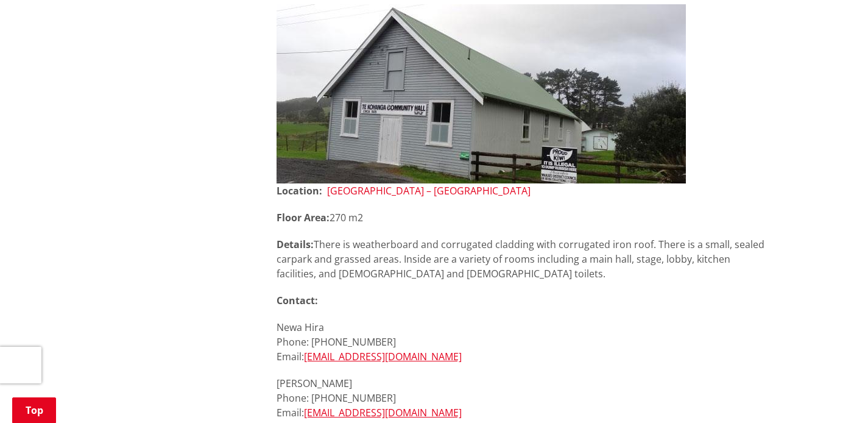  Describe the element at coordinates (482, 94) in the screenshot. I see `img: Te-Kohanga-Hall-2` at that location.